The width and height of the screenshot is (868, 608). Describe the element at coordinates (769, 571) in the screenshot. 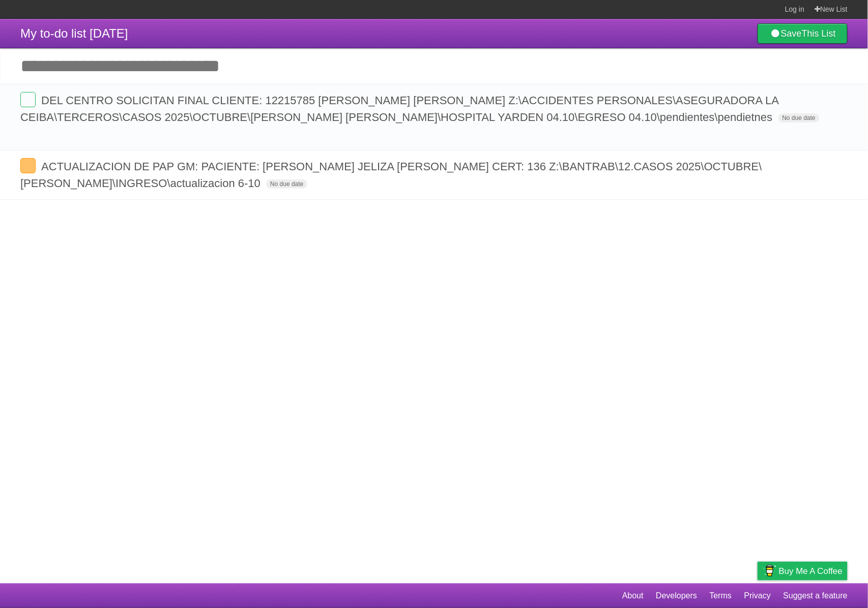

I see `img: Buy me a coffee` at that location.